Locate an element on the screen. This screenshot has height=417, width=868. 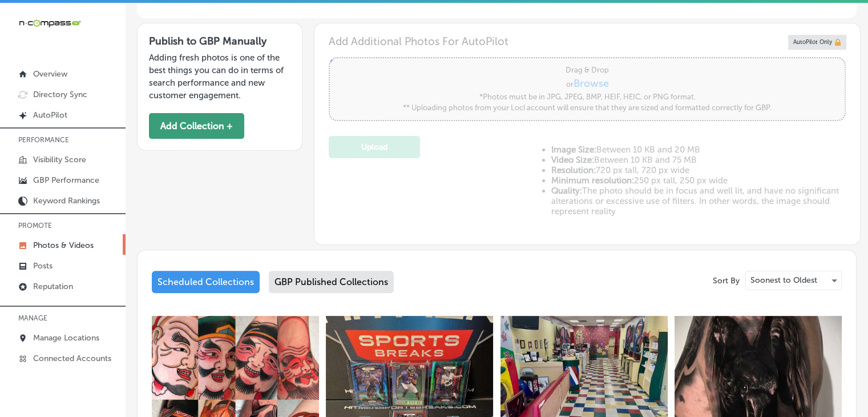
div: GBP Published Collections is located at coordinates (331, 282).